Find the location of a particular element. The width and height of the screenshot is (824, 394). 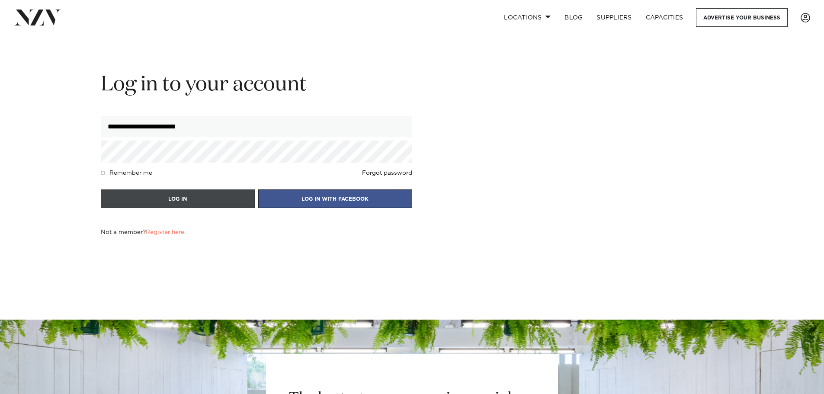

a: Forgot password is located at coordinates (387, 173).